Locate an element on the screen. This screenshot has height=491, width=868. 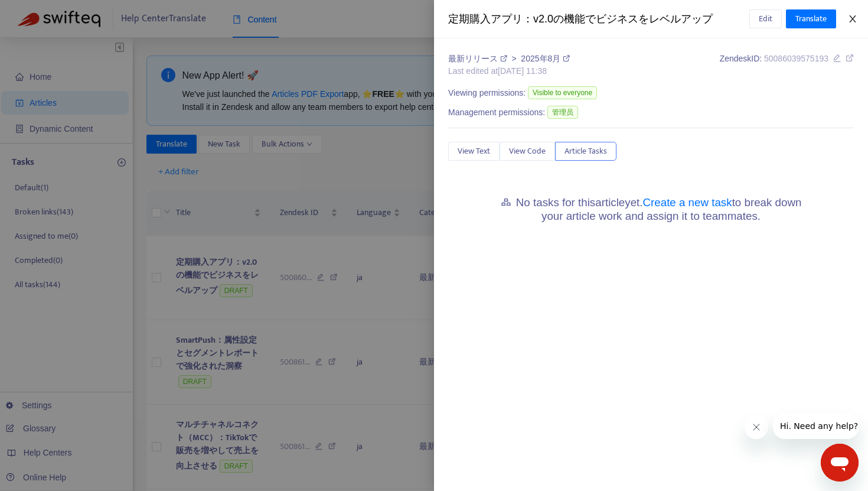
div: Zendesk ID: is located at coordinates (787, 65).